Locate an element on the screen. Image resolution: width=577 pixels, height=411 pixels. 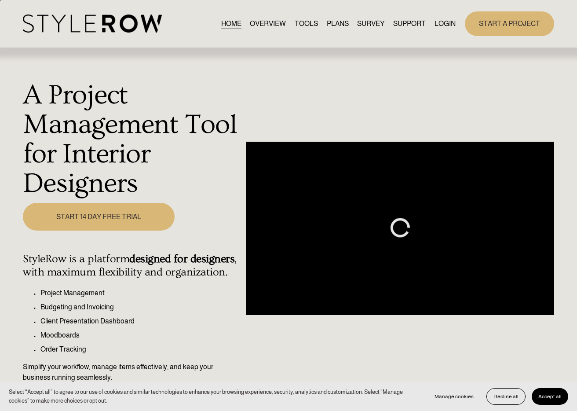
button: Accept all is located at coordinates (549, 396).